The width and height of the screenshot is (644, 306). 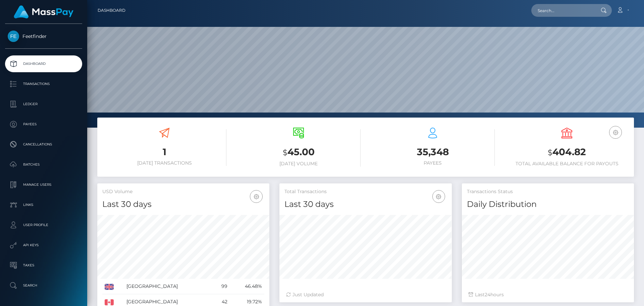 I want to click on a: Links, so click(x=44, y=205).